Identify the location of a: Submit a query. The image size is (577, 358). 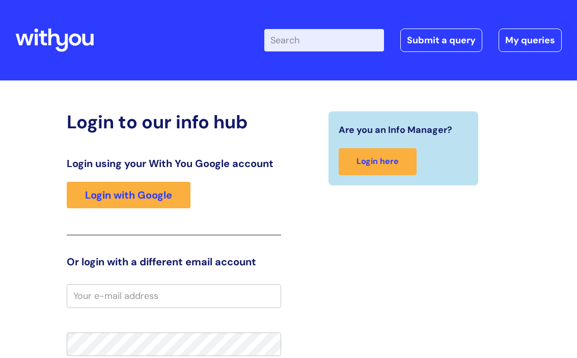
(441, 40).